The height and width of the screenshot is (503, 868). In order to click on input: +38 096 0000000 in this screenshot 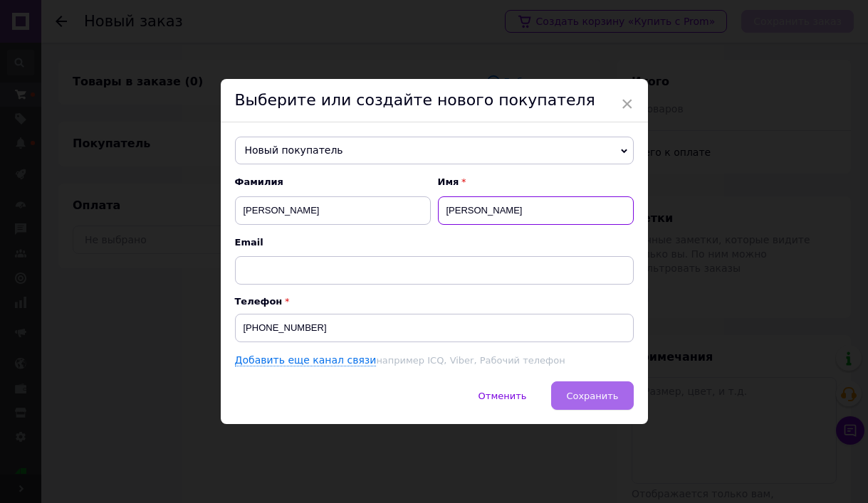, I will do `click(434, 328)`.